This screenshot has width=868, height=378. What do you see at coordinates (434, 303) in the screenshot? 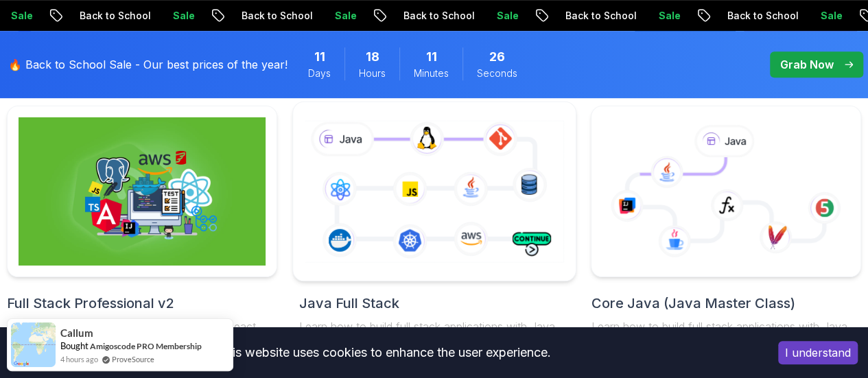
I see `h2: Java Full Stack` at bounding box center [434, 303].